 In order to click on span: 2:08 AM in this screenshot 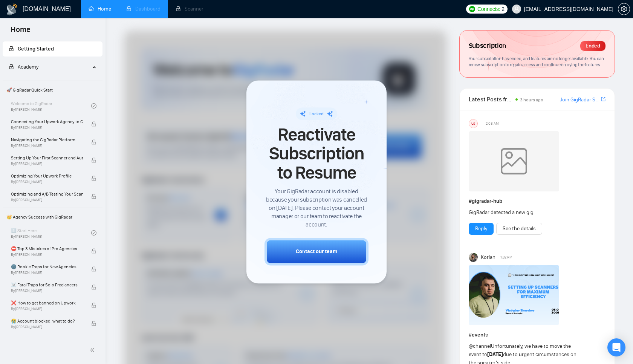, I will do `click(492, 124)`.